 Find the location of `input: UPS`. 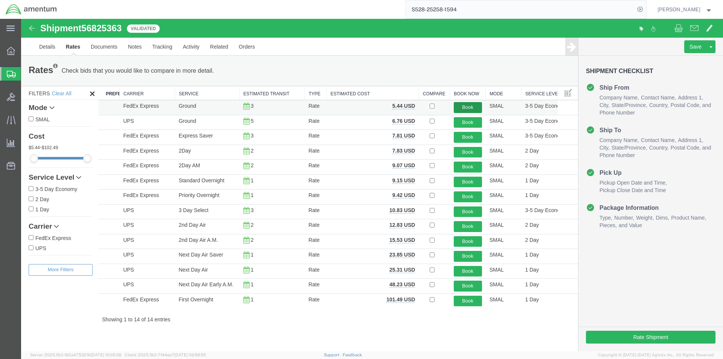

input: UPS is located at coordinates (10, 229).